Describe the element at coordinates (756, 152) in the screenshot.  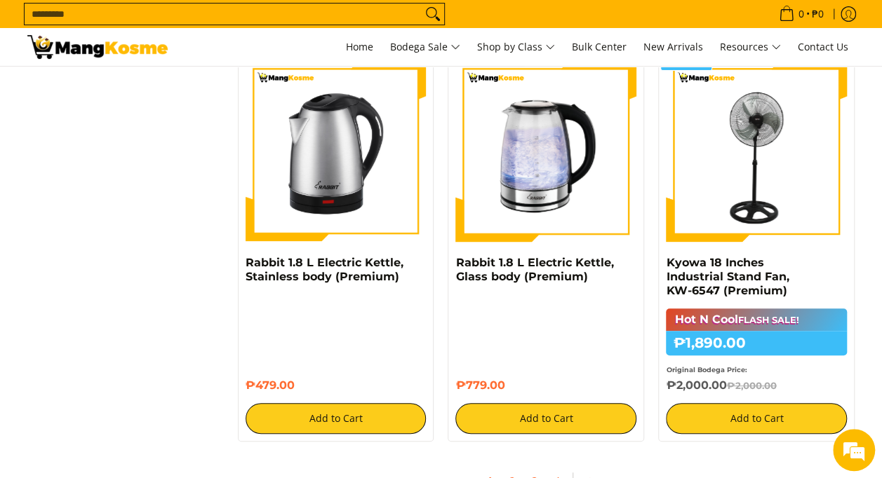
I see `img: kyowa-stainless-steel-stand-fan-premium-full-view-mang-kosme` at that location.